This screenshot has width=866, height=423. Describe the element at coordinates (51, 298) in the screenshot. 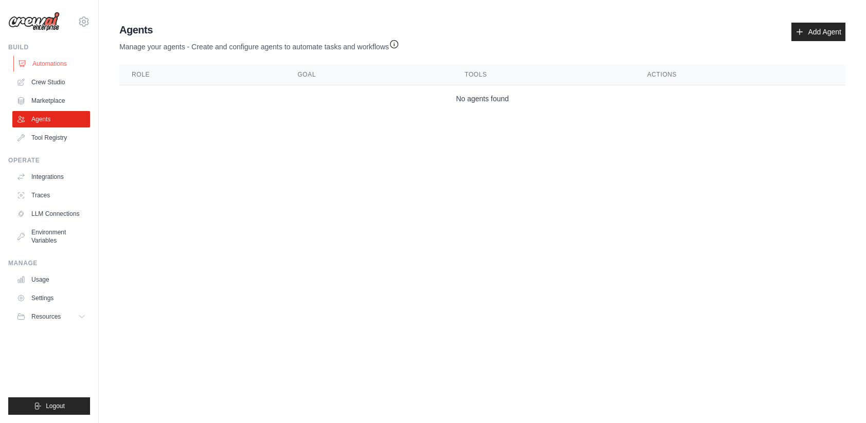

I see `a: Settings` at that location.